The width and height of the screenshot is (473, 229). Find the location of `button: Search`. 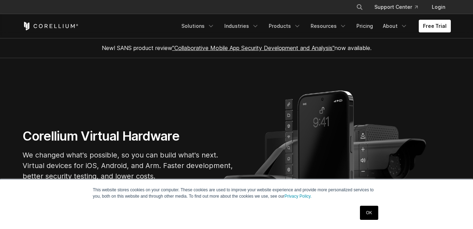

button: Search is located at coordinates (360, 7).